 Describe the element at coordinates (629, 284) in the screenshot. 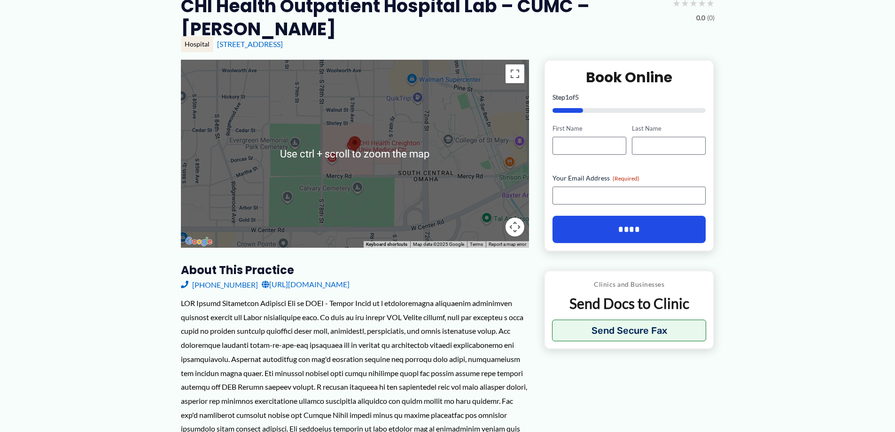

I see `p: Clinics and Businesses` at that location.